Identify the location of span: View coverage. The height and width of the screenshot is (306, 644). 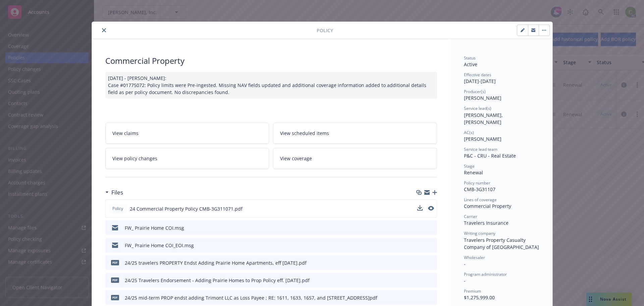
(296, 158).